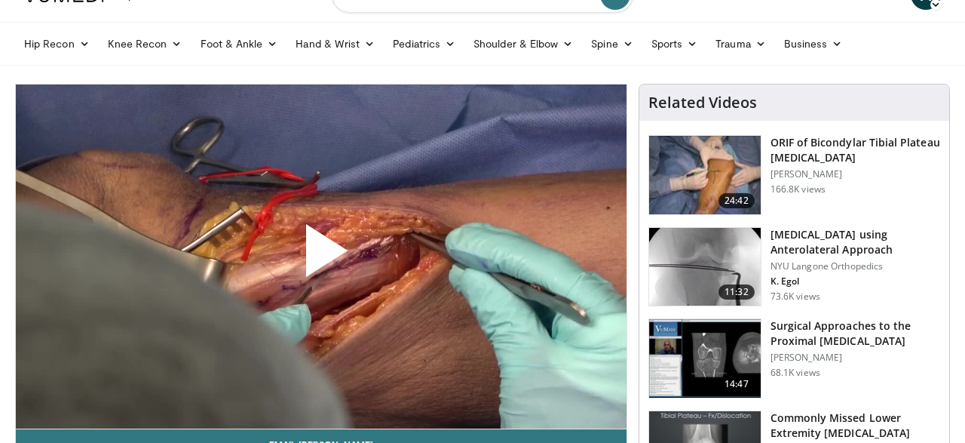 The height and width of the screenshot is (443, 965). What do you see at coordinates (741, 44) in the screenshot?
I see `a: Trauma` at bounding box center [741, 44].